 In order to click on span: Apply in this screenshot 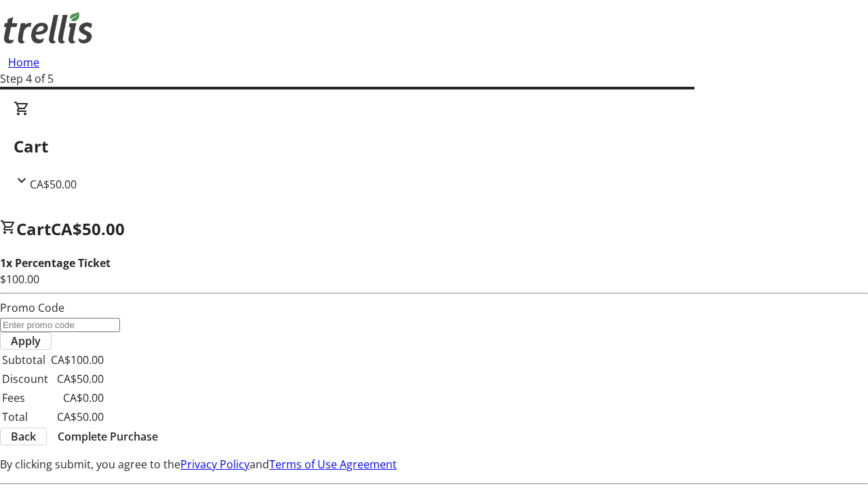, I will do `click(26, 341)`.